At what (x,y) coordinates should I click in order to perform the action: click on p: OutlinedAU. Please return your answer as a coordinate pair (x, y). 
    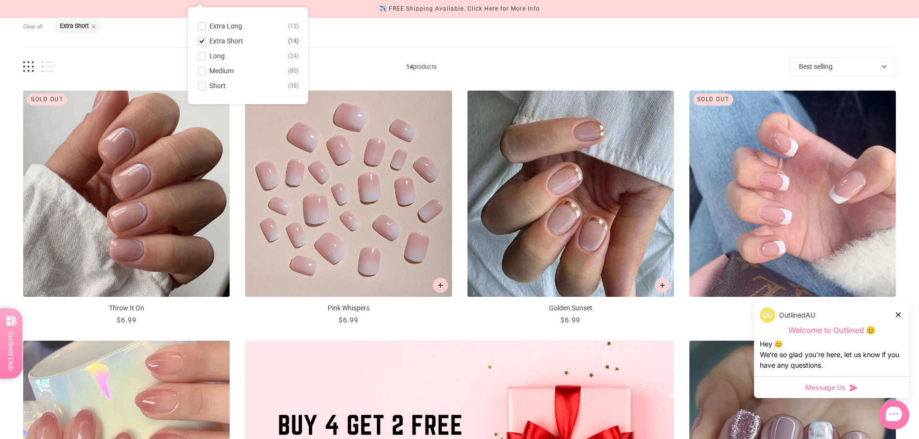
    Looking at the image, I should click on (797, 315).